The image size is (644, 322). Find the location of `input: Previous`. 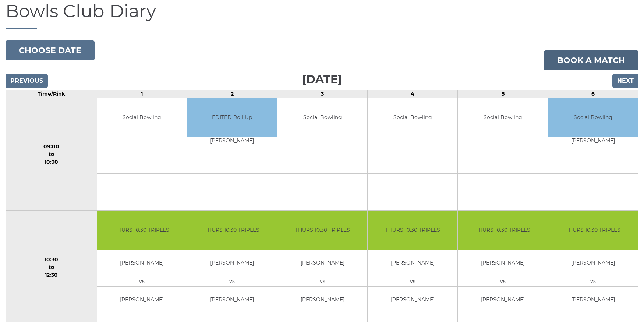

input: Previous is located at coordinates (27, 81).